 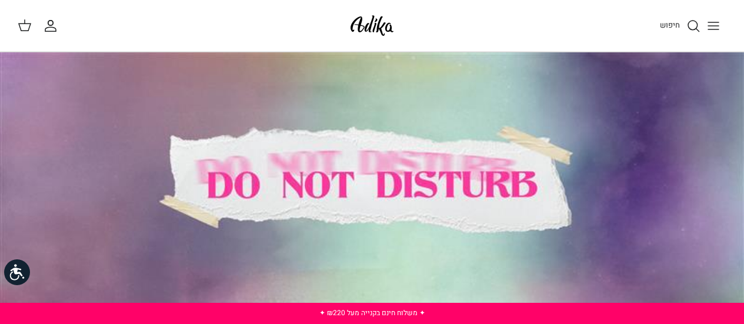 What do you see at coordinates (713, 26) in the screenshot?
I see `button: Toggle menu` at bounding box center [713, 26].